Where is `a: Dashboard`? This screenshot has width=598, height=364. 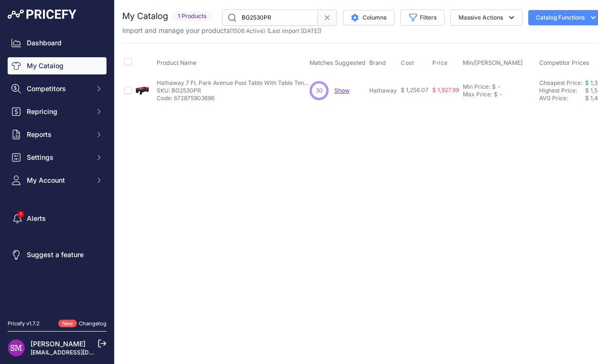
a: Dashboard is located at coordinates (57, 43).